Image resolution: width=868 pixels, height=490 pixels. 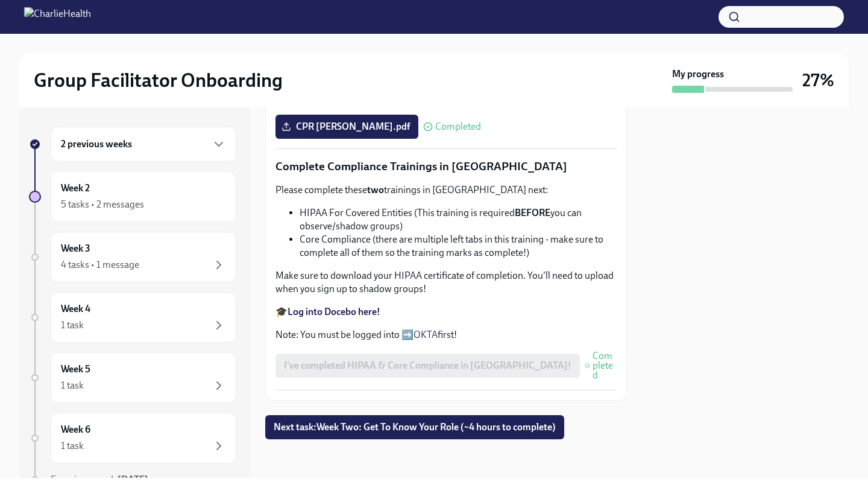 I want to click on span: Experience ends, so click(x=99, y=479).